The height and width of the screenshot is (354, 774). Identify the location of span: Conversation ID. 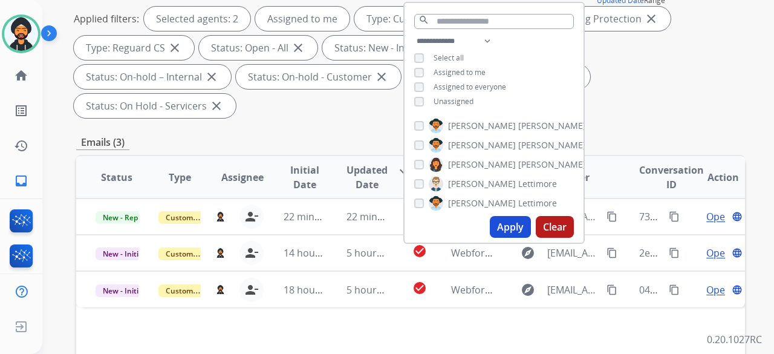
(671, 177).